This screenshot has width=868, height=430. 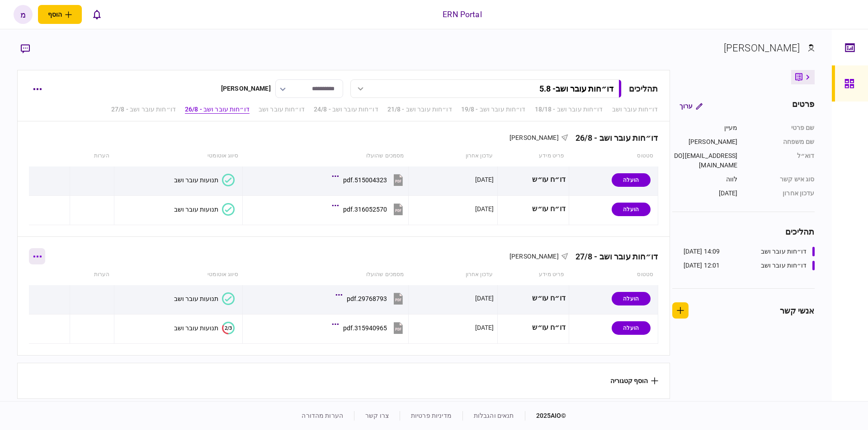 What do you see at coordinates (704, 128) in the screenshot?
I see `div: מעיין` at bounding box center [704, 128].